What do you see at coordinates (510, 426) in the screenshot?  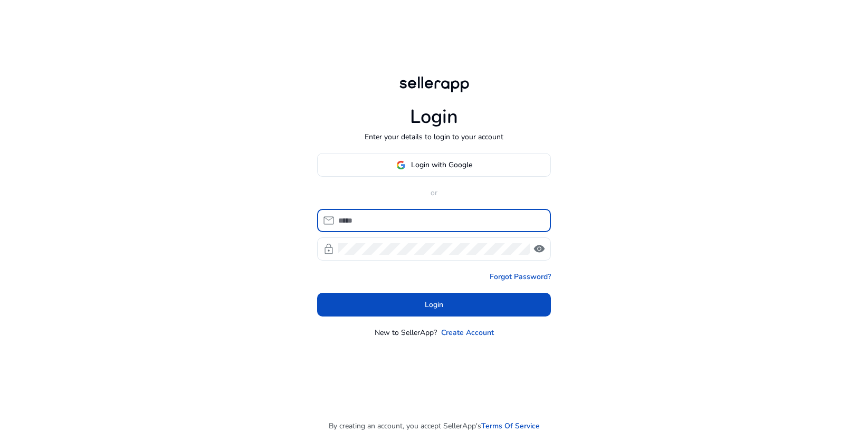 I see `a: Terms Of Service` at bounding box center [510, 426].